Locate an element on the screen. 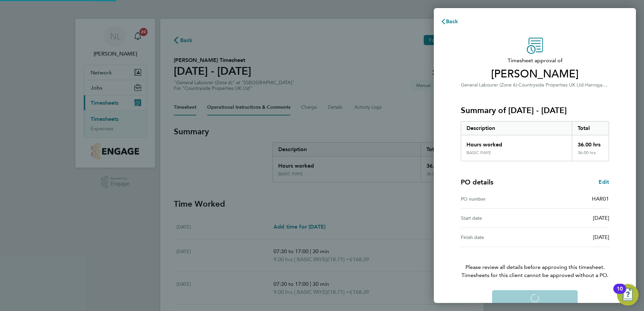 This screenshot has width=644, height=311. div: Hours worked is located at coordinates (516, 143).